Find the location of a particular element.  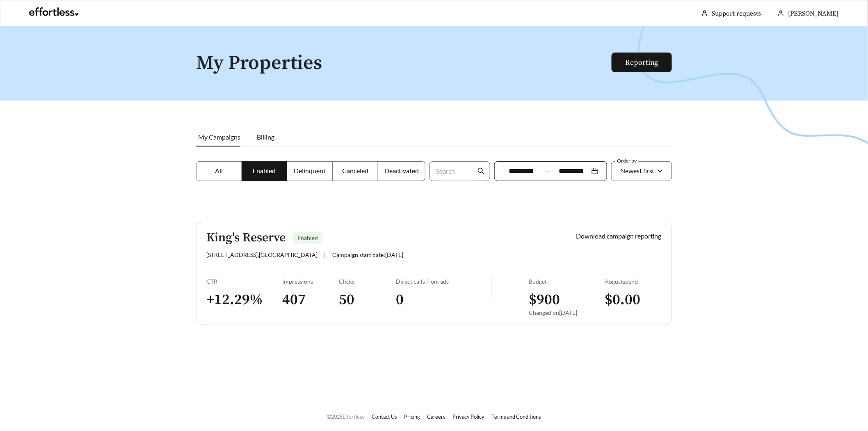

a: Support requests is located at coordinates (737, 14).